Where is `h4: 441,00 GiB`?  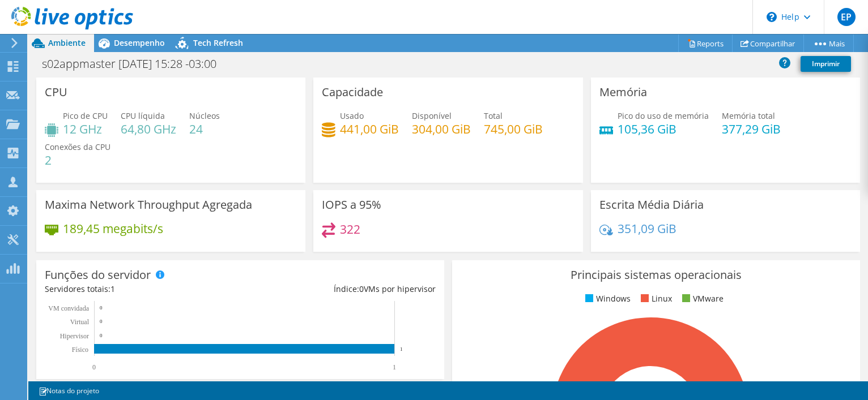
h4: 441,00 GiB is located at coordinates (369, 129).